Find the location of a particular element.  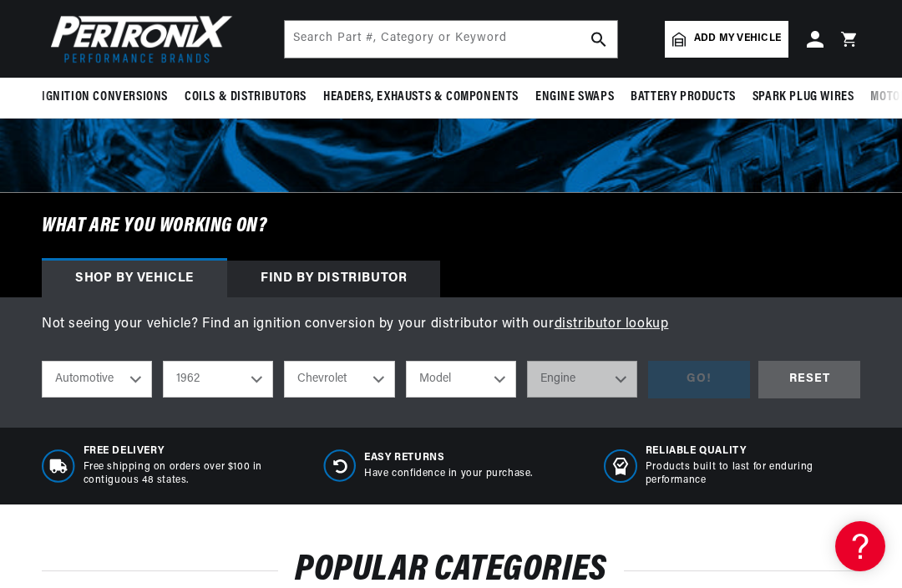

button: search button is located at coordinates (599, 39).